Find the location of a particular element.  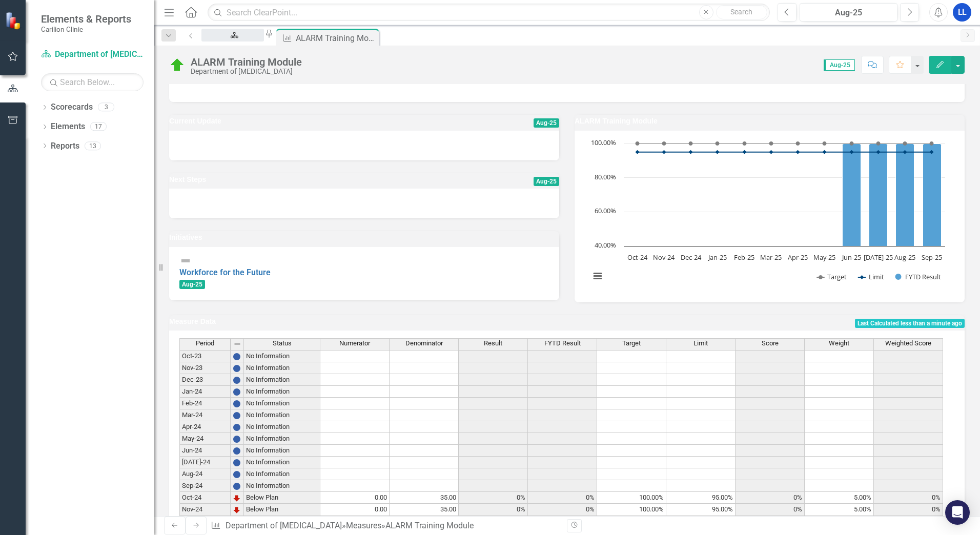

span: Last Calculated less than a minute ago is located at coordinates (910, 323).